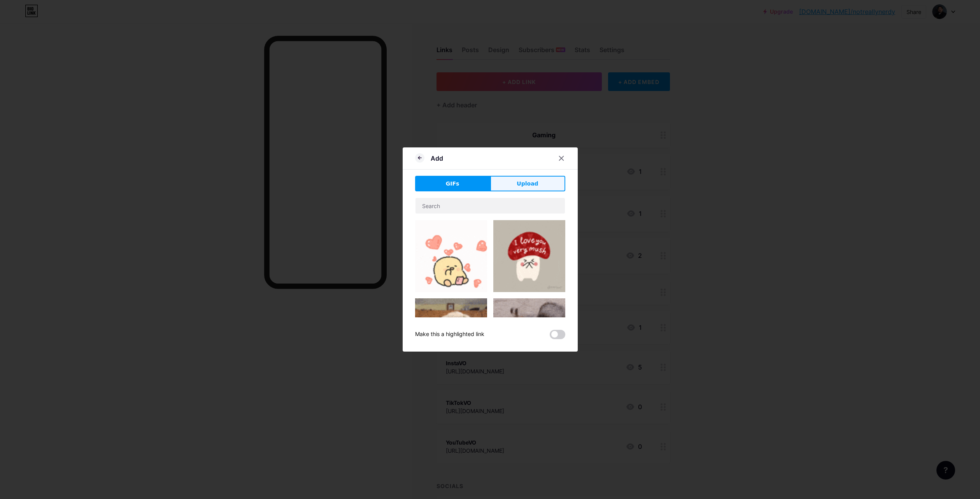 This screenshot has height=499, width=980. Describe the element at coordinates (527, 183) in the screenshot. I see `button: Upload` at that location.